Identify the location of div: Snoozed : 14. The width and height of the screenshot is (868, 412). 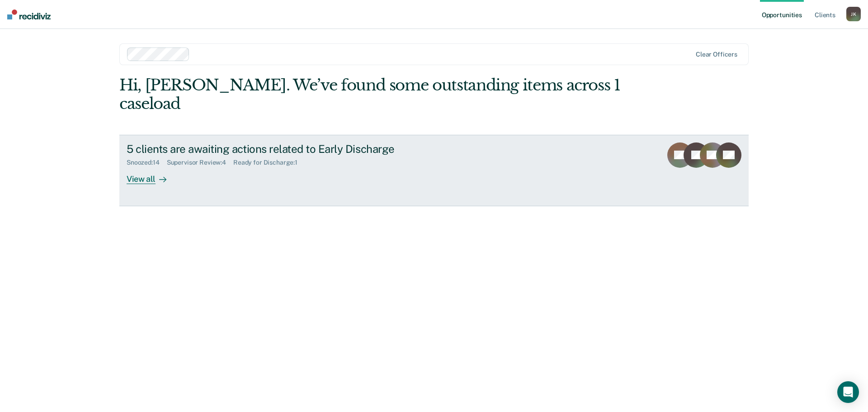
(146, 162).